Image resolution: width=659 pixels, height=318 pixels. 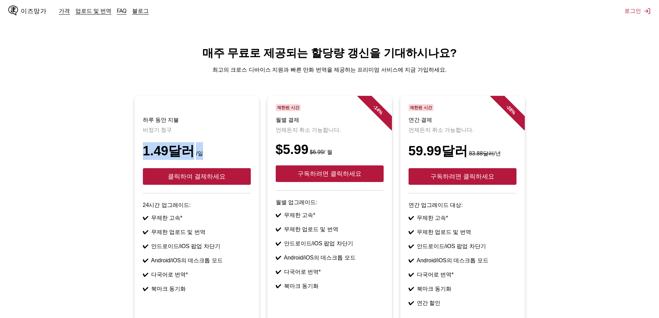 What do you see at coordinates (161, 120) in the screenshot?
I see `font: 하루 동안 지불` at bounding box center [161, 120].